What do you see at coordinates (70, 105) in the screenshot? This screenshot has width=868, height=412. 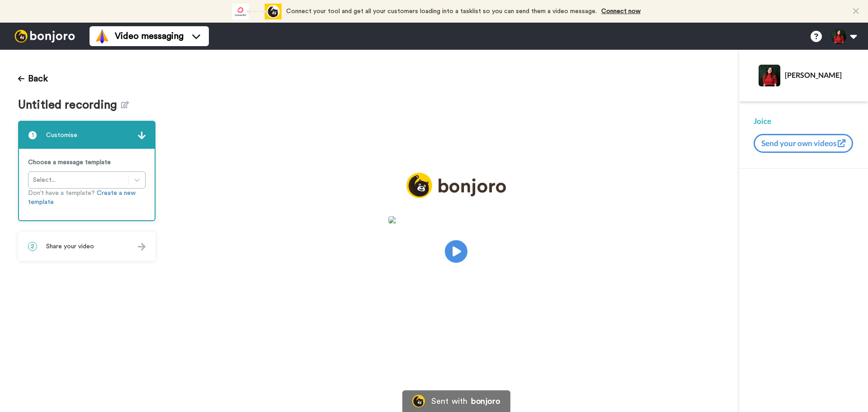 I see `span: Untitled recording` at bounding box center [70, 105].